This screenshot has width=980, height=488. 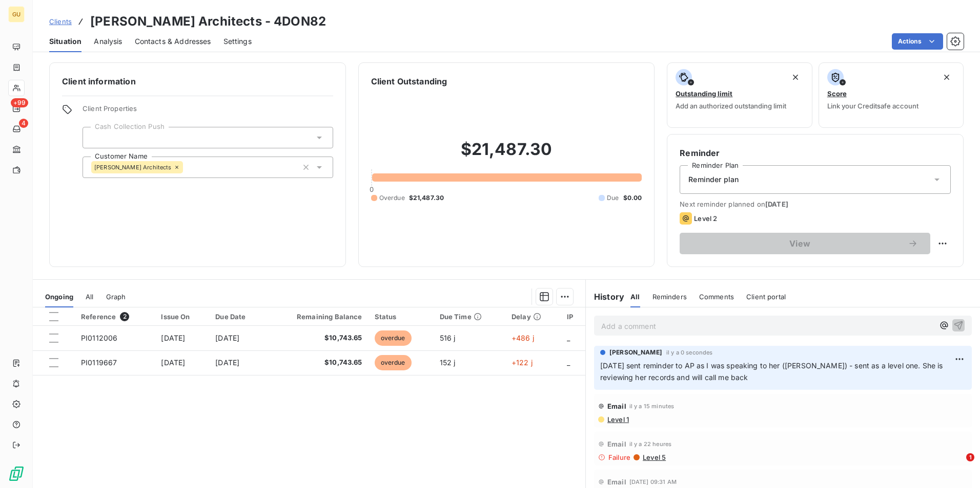 I want to click on button: ScoreLink your Creditsafe account, so click(x=891, y=95).